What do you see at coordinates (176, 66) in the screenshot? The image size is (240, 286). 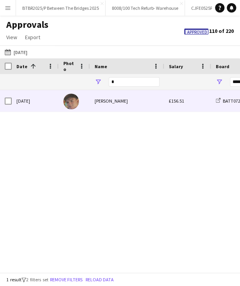 I see `span: Salary` at bounding box center [176, 66].